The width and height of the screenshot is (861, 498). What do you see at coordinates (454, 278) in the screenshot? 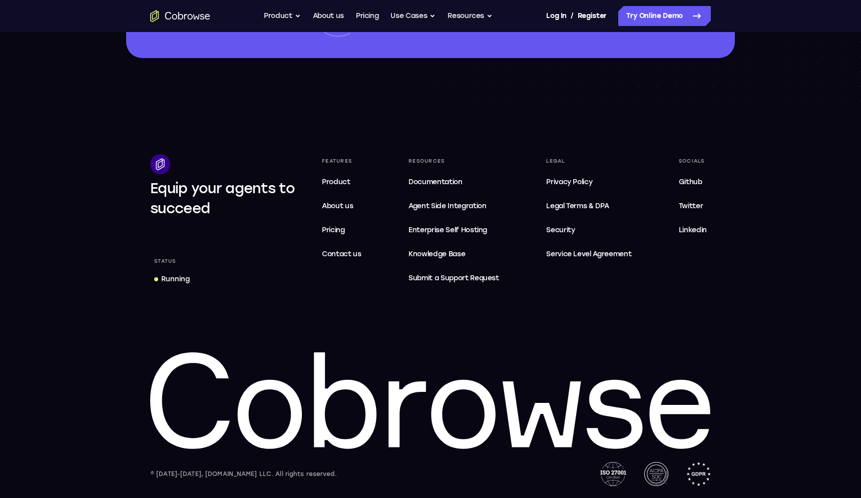
I see `span: Submit a Support Request` at bounding box center [454, 278].